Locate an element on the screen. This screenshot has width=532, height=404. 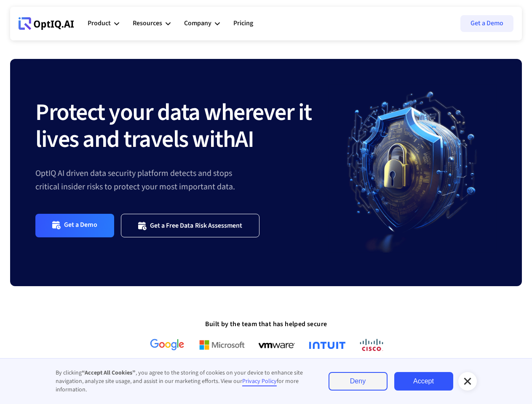
div: OptIQ AI driven data security platform detects and stops critical insider risks to protect your m... is located at coordinates (182, 180).